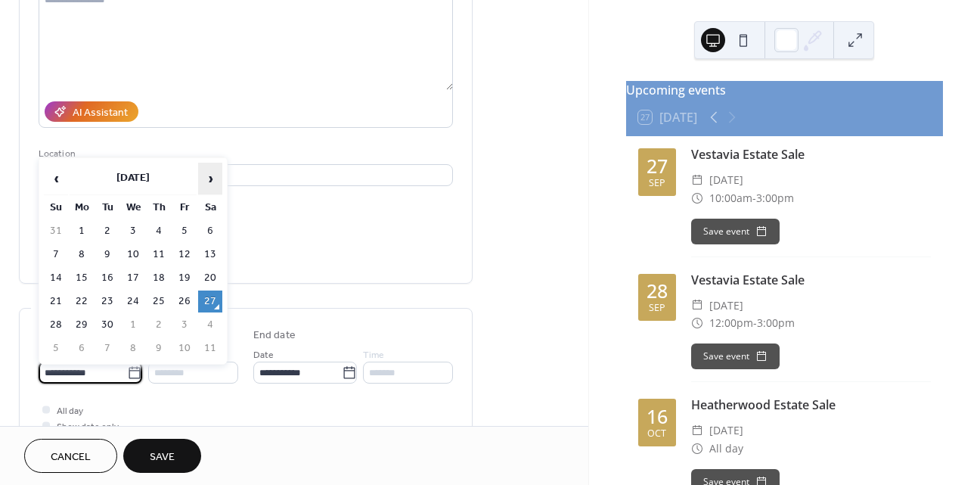 This screenshot has width=980, height=485. Describe the element at coordinates (656, 434) in the screenshot. I see `div: Oct` at that location.